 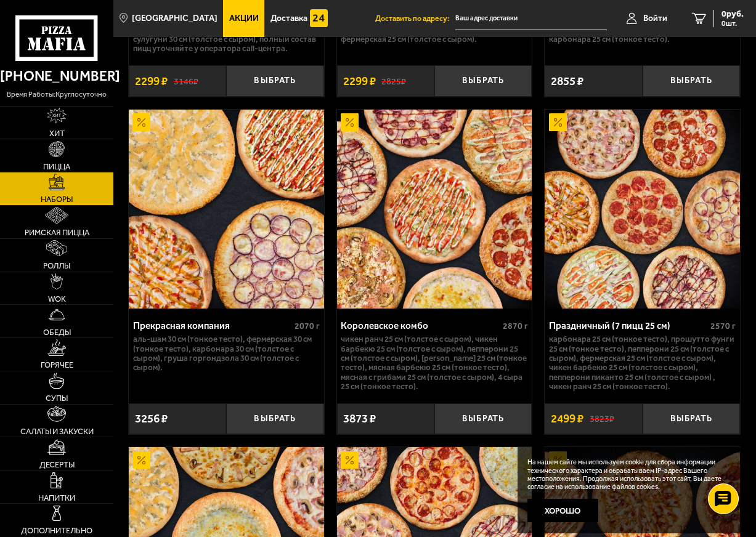 I want to click on span: Обеды, so click(x=57, y=332).